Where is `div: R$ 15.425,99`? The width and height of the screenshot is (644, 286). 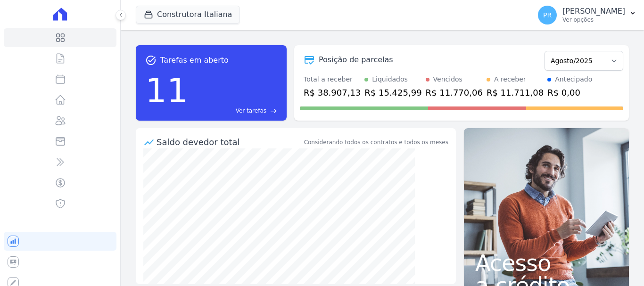
div: R$ 15.425,99 is located at coordinates (392, 92).